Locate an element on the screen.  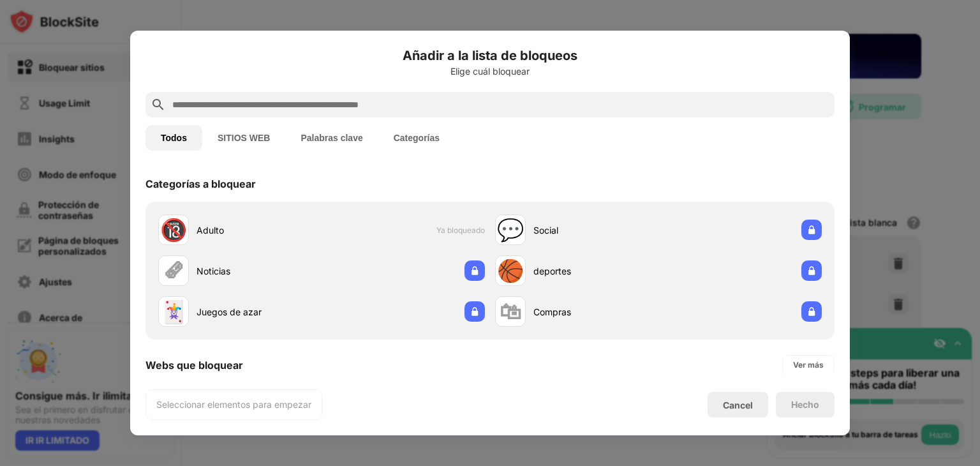
div: Social is located at coordinates (596, 230).